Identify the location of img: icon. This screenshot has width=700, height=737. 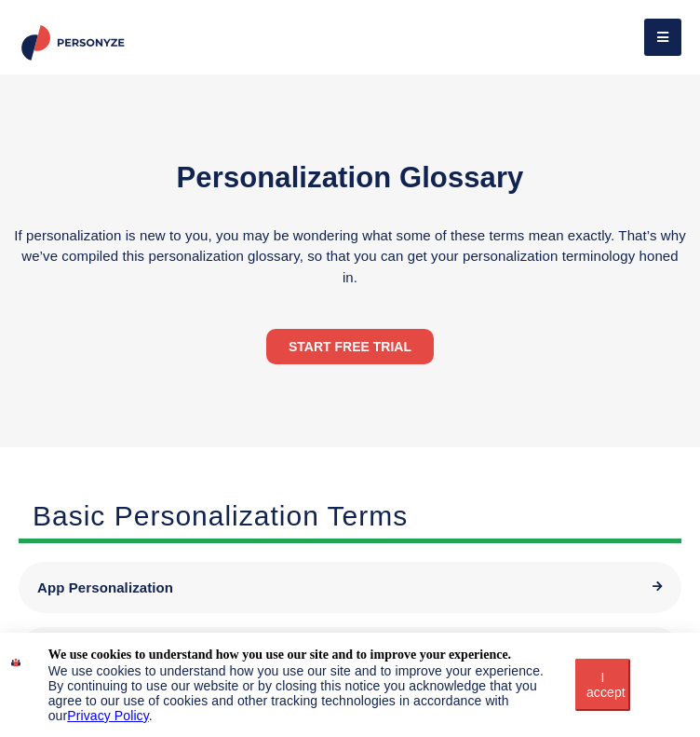
(16, 663).